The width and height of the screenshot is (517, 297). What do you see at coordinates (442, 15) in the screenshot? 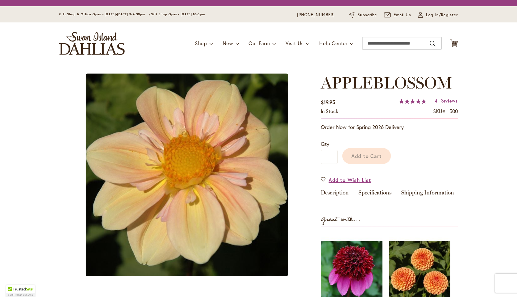
I see `span: Log In/Register` at bounding box center [442, 15].